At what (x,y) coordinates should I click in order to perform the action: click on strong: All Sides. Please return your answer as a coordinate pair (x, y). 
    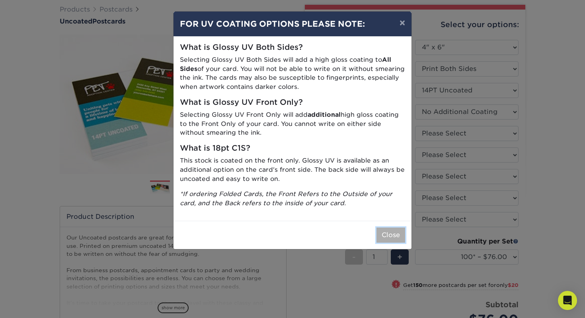
    Looking at the image, I should click on (285, 64).